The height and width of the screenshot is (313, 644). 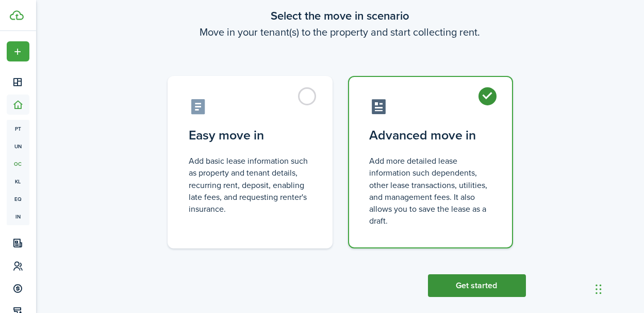 I want to click on a: un, so click(x=18, y=146).